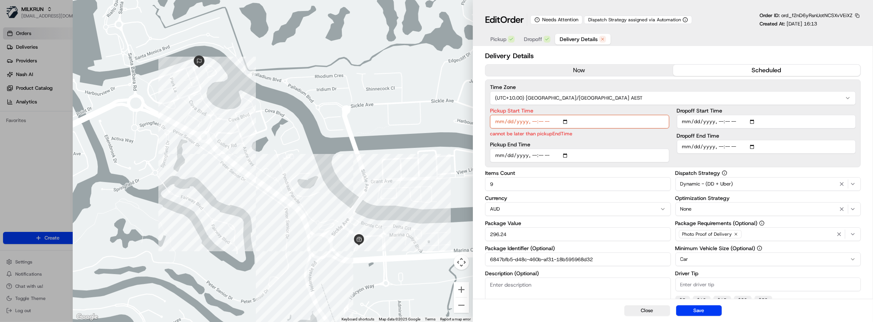 Image resolution: width=873 pixels, height=322 pixels. Describe the element at coordinates (578, 39) in the screenshot. I see `span: Delivery Details` at that location.